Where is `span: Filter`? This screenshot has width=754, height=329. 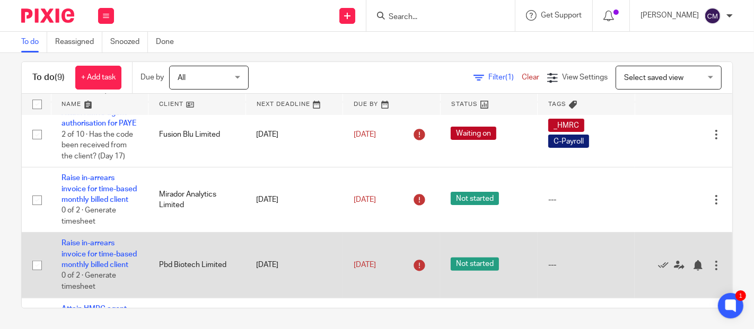 span: Filter is located at coordinates (505, 77).